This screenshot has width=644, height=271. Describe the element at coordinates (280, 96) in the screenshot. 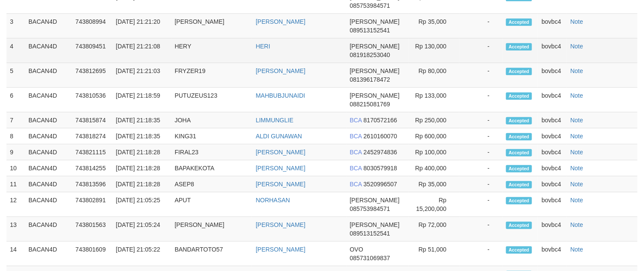

I see `a: MAHBUBJUNAIDI` at that location.